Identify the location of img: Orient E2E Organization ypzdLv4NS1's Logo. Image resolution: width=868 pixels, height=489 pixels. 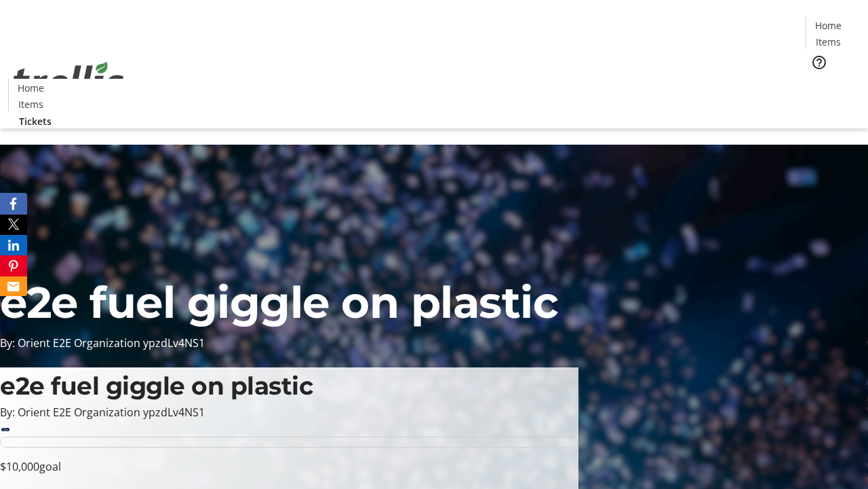
(69, 81).